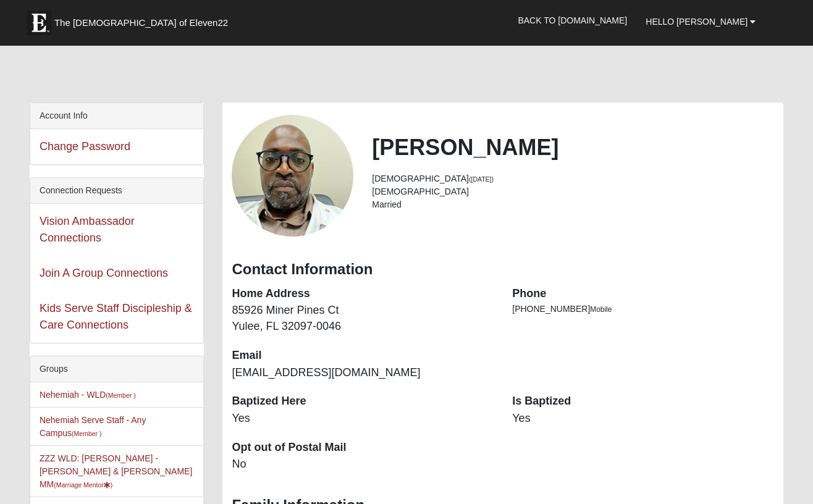 The height and width of the screenshot is (504, 813). I want to click on dt: Email, so click(363, 356).